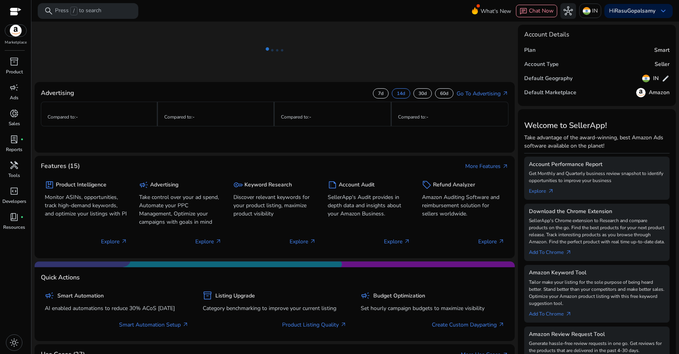 The height and width of the screenshot is (354, 679). I want to click on p: Marketplace, so click(16, 42).